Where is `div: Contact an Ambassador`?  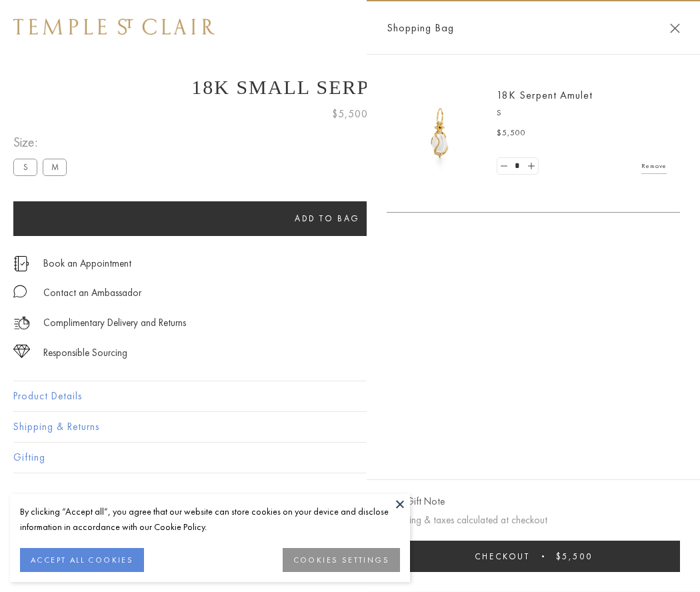
div: Contact an Ambassador is located at coordinates (92, 293).